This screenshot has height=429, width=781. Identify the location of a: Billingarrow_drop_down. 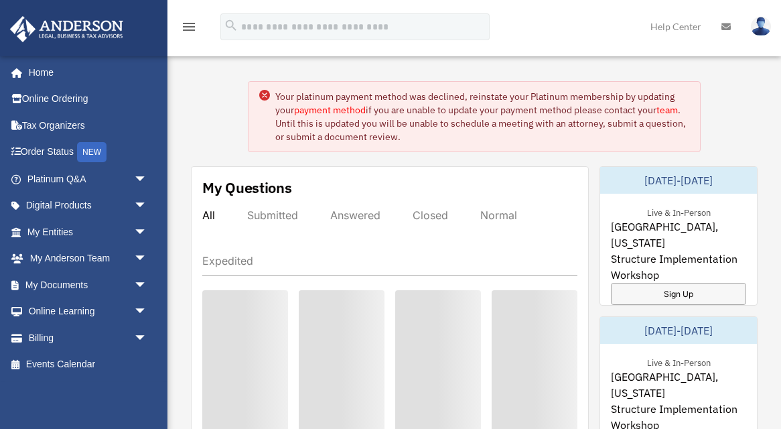
(88, 338).